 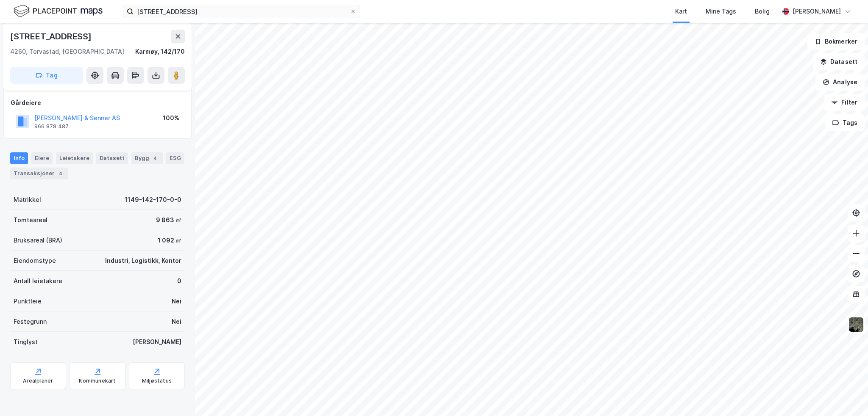 What do you see at coordinates (856, 325) in the screenshot?
I see `img: 9k=` at bounding box center [856, 325].